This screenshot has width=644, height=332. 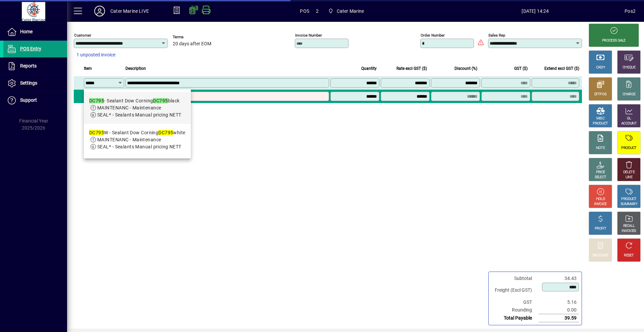 What do you see at coordinates (35, 32) in the screenshot?
I see `a: Home` at bounding box center [35, 32].